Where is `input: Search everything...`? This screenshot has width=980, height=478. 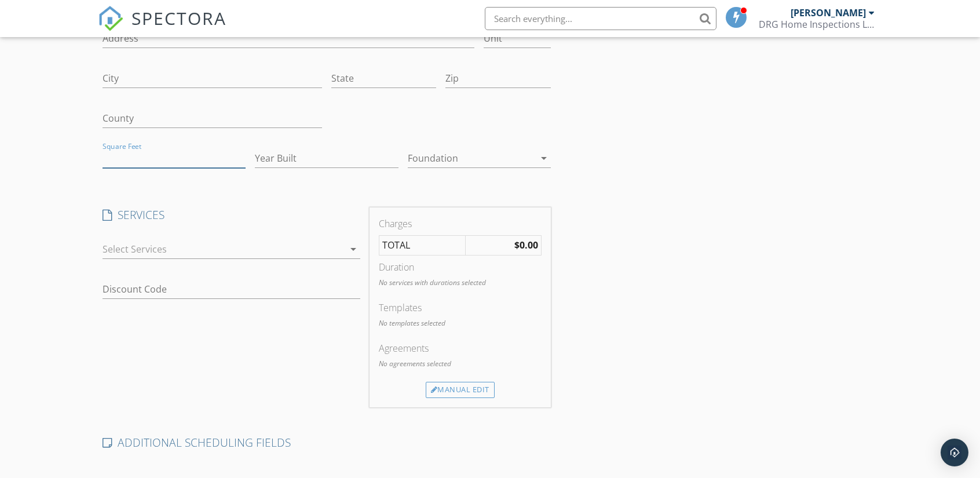
input: Search everything... is located at coordinates (601, 18).